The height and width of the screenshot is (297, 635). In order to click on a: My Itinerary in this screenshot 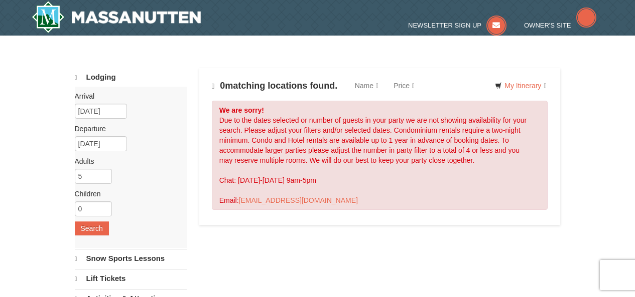, I will do `click(520, 86)`.